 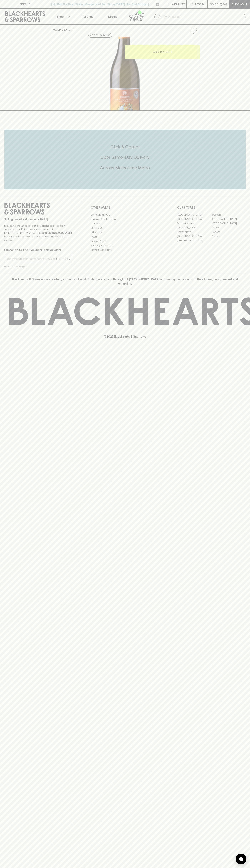 I want to click on p: It is against the law to sell or supply alcohol to, or to obtain alcohol on behalf of a person un..., so click(x=39, y=233).